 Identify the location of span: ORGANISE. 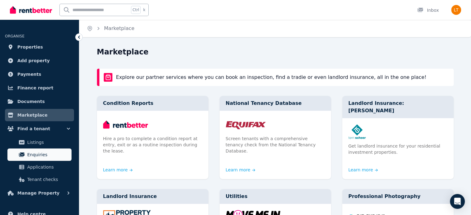
(15, 36).